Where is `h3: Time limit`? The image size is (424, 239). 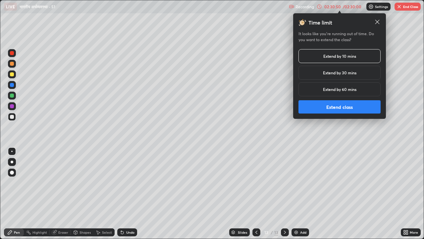 h3: Time limit is located at coordinates (320, 23).